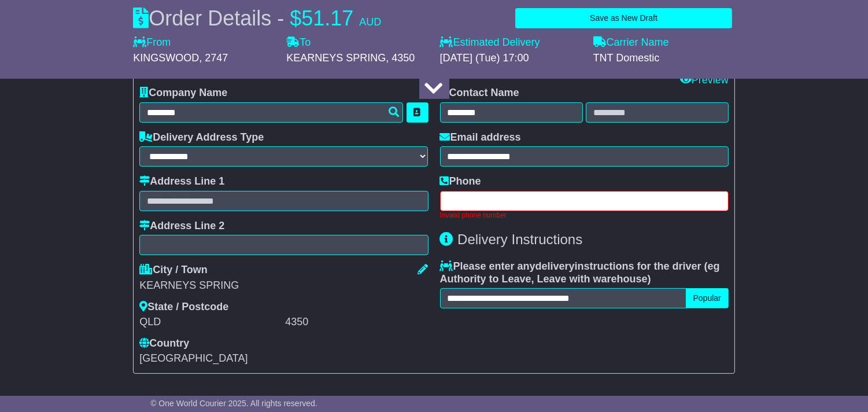  Describe the element at coordinates (257, 18) in the screenshot. I see `div: Order Details -` at that location.